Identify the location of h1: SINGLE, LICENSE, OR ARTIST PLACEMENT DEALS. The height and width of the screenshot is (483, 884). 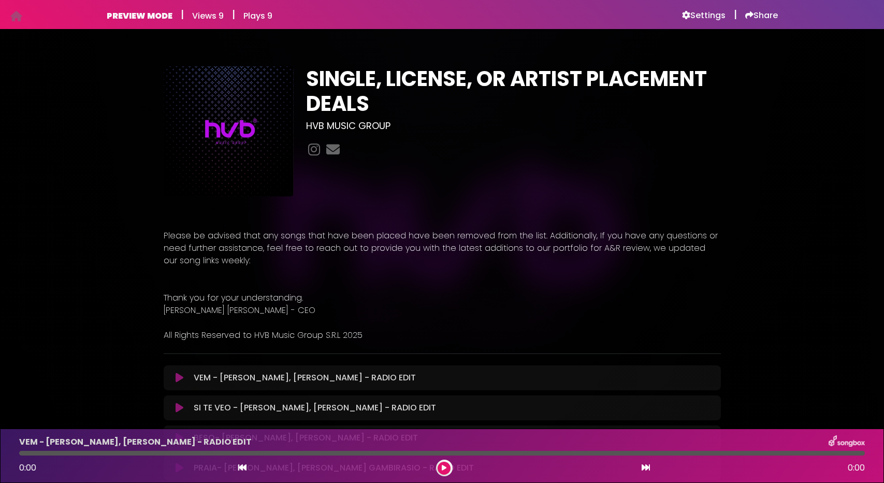
(513, 91).